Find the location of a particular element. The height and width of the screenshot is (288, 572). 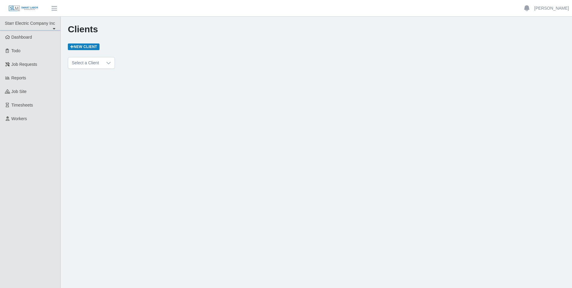

img: SLM Logo is located at coordinates (24, 8).